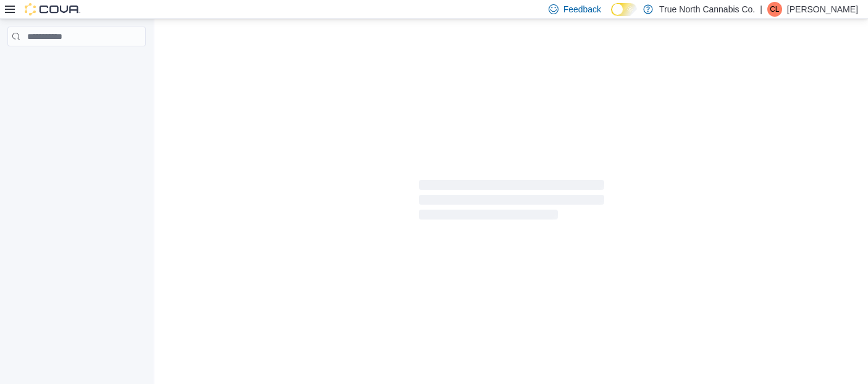  What do you see at coordinates (624, 9) in the screenshot?
I see `input: Dark Mode` at bounding box center [624, 9].